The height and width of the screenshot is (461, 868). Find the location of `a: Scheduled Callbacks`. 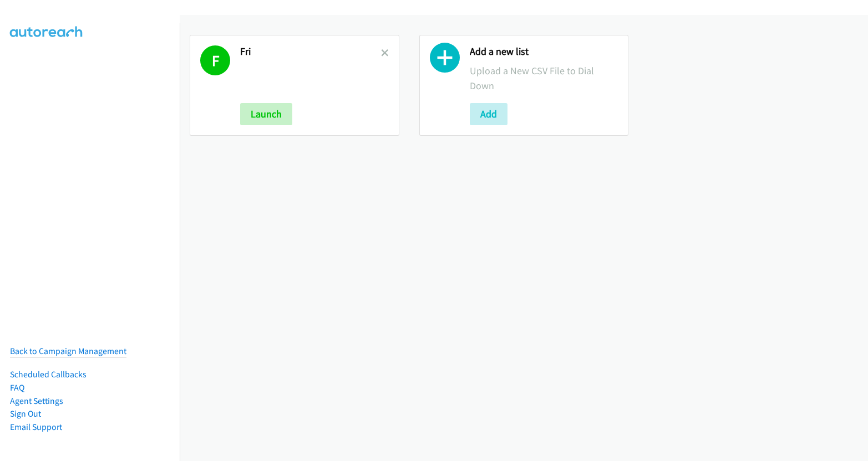

a: Scheduled Callbacks is located at coordinates (48, 374).